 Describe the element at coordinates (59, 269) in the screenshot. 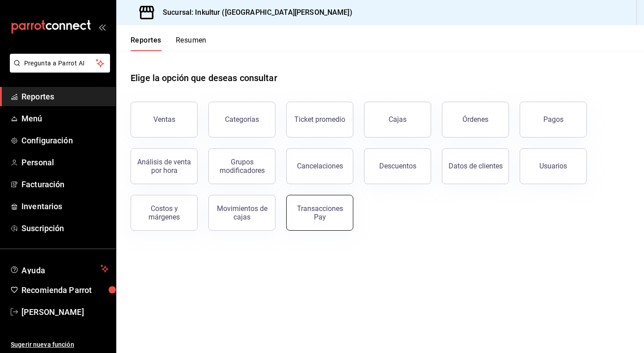

I see `span: Ayuda` at that location.